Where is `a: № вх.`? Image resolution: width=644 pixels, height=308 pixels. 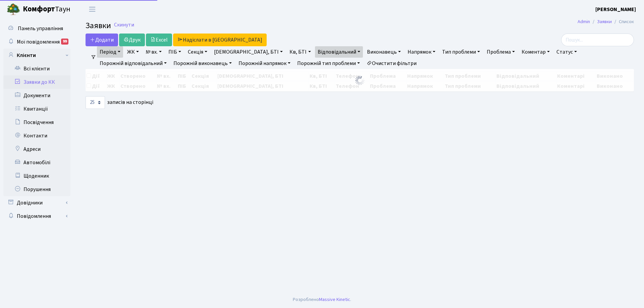
a: № вх. is located at coordinates (154, 52).